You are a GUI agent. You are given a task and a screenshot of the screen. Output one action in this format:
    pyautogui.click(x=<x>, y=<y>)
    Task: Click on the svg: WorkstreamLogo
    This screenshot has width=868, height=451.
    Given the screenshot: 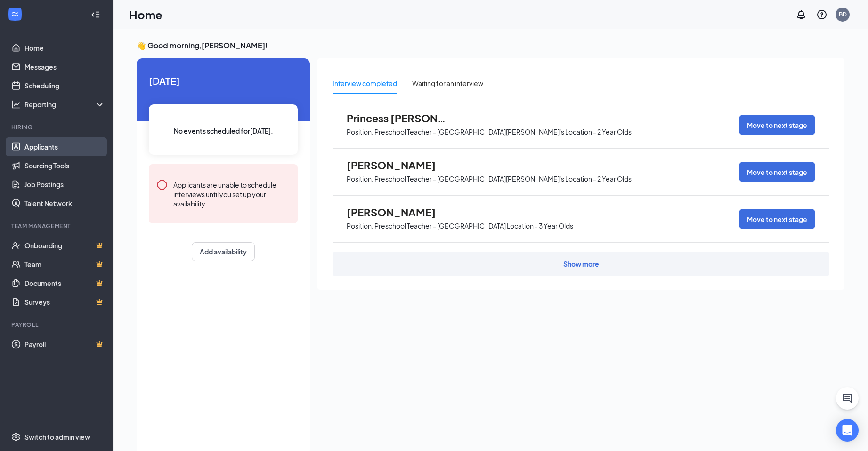 What is the action you would take?
    pyautogui.click(x=15, y=14)
    